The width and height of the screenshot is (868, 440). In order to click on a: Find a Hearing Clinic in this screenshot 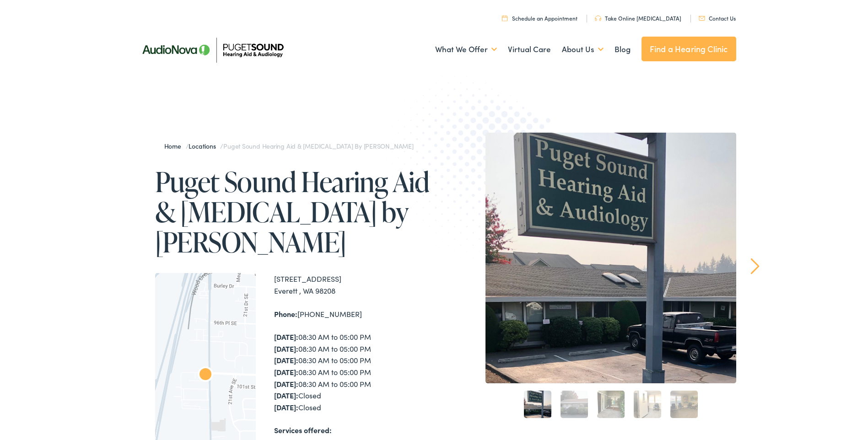, I will do `click(688, 49)`.